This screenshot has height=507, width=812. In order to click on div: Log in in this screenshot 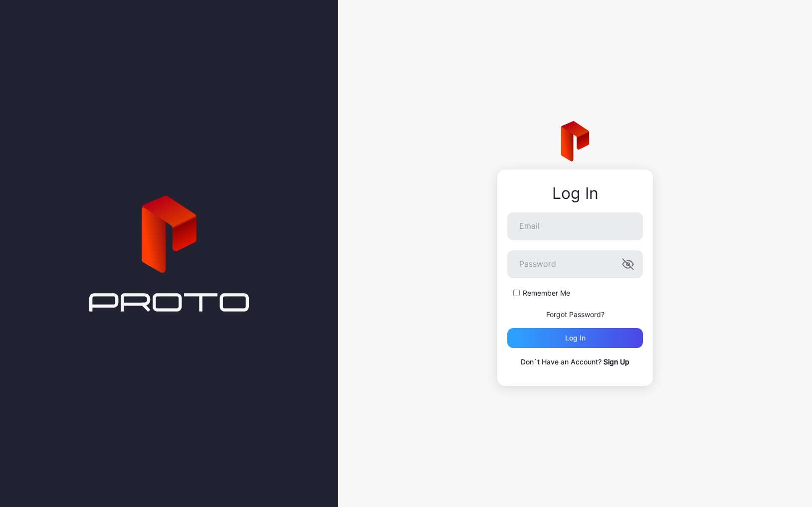, I will do `click(575, 338)`.